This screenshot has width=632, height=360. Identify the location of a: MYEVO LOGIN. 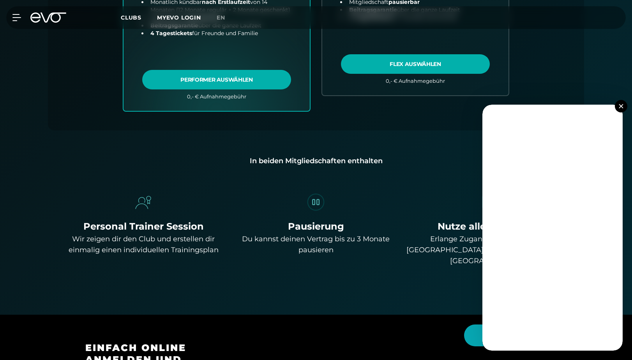
(179, 18).